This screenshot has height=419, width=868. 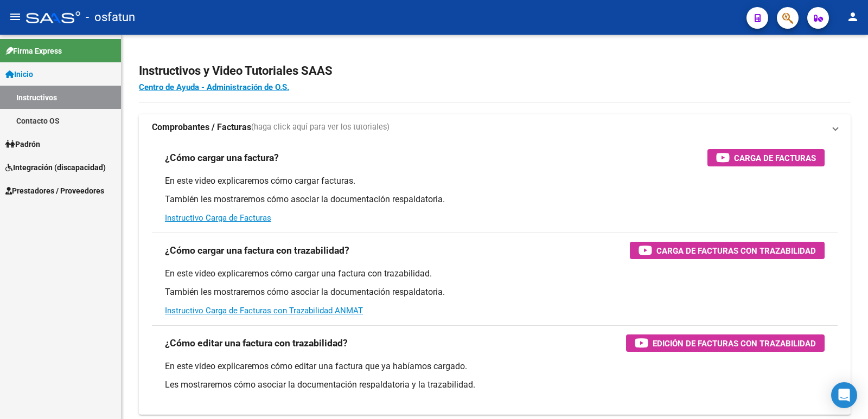 I want to click on span: Firma Express, so click(x=33, y=51).